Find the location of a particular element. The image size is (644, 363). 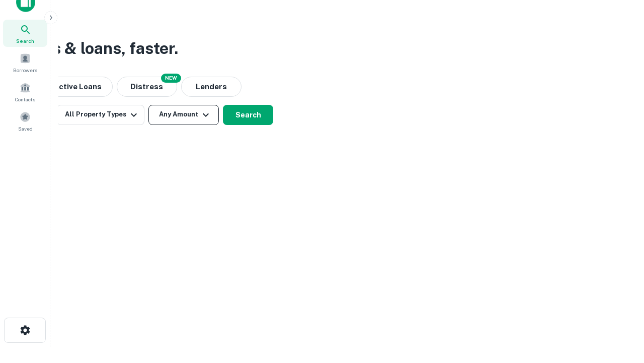

button: Search distressed loans with lien and other non-mortgage details. is located at coordinates (147, 87).